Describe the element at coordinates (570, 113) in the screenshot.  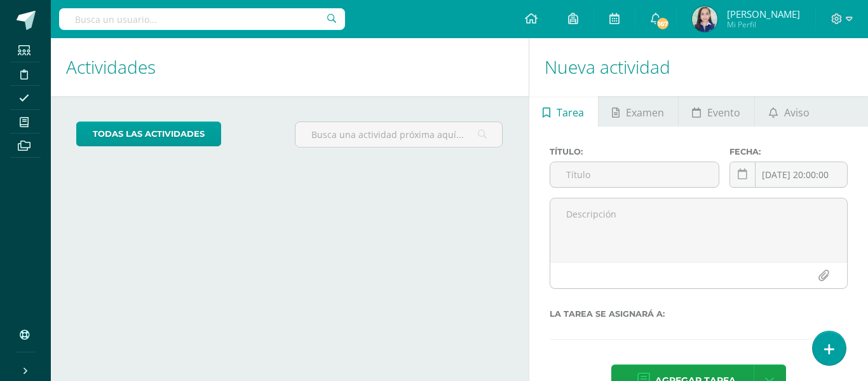
I see `span: Tarea` at that location.